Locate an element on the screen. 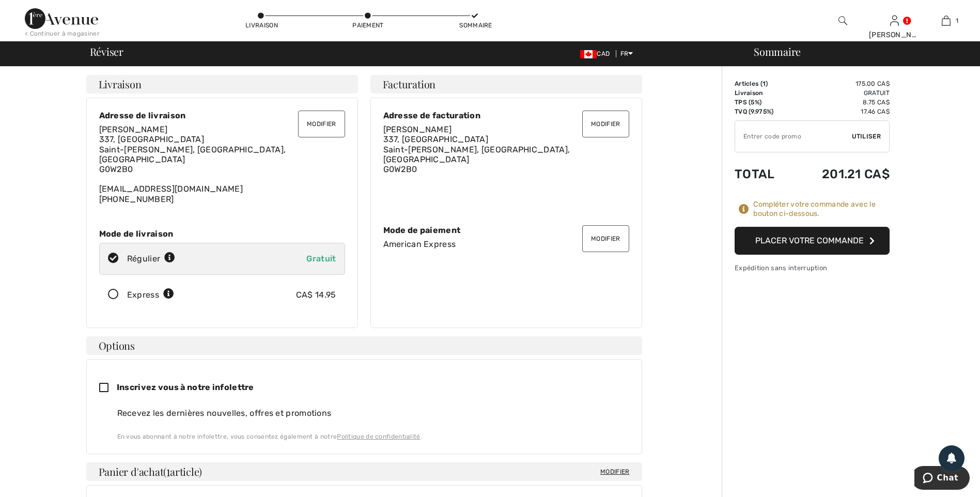 The height and width of the screenshot is (497, 980). div: Adresse de livraison is located at coordinates (222, 115).